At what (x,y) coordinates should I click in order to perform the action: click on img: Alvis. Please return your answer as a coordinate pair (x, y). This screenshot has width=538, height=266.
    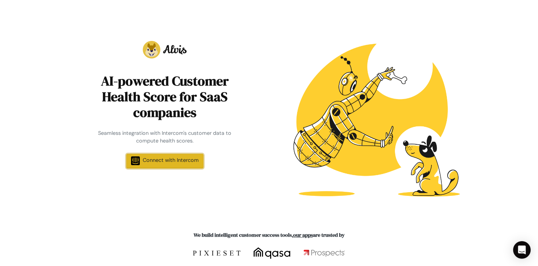
    Looking at the image, I should click on (165, 50).